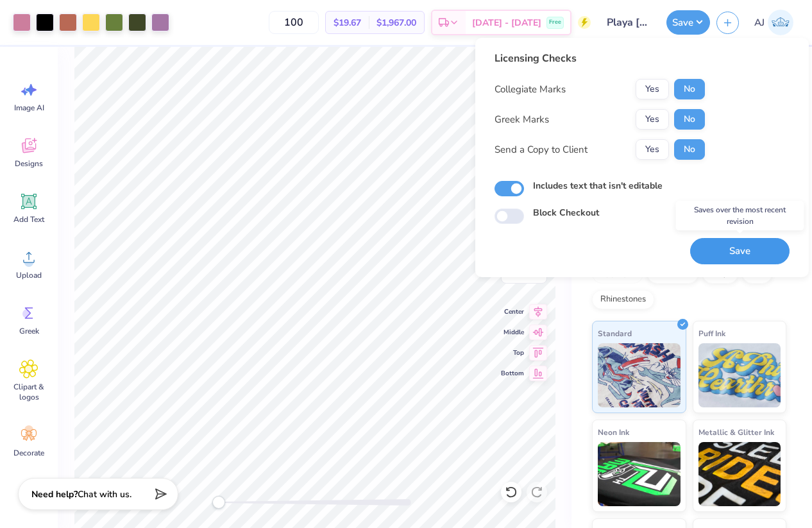 The width and height of the screenshot is (812, 528). I want to click on span: Top, so click(513, 353).